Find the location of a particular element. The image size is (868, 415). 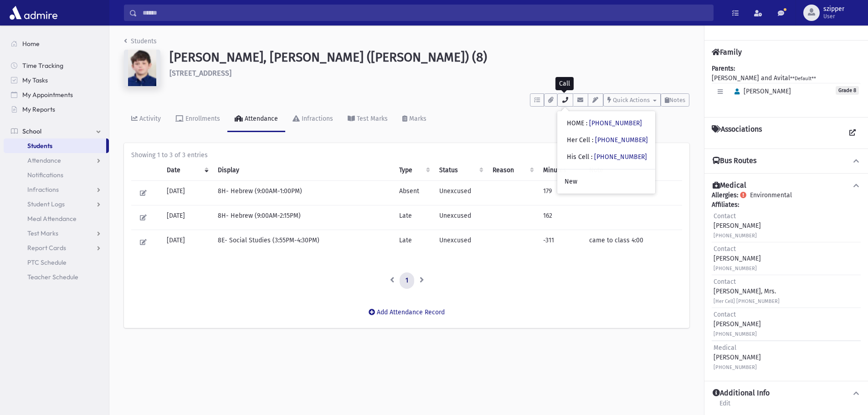

td: 8H- Hebrew (9:00AM-2:15PM) is located at coordinates (303, 218).